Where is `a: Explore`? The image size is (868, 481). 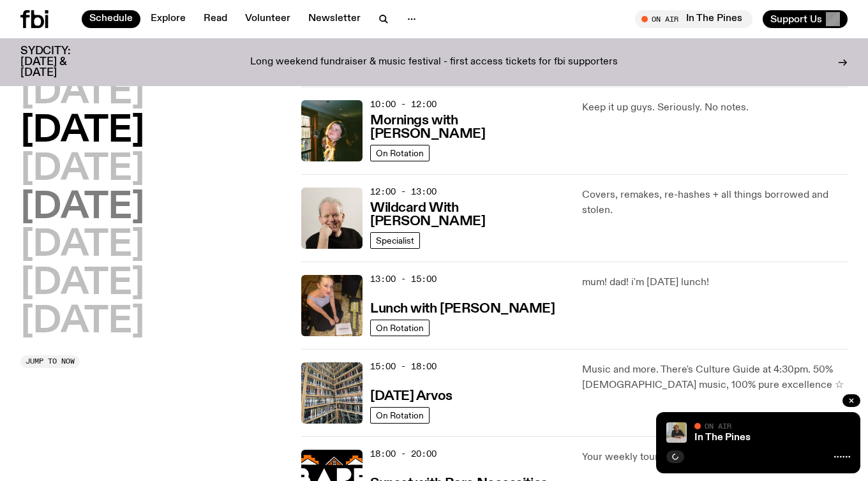
a: Explore is located at coordinates (168, 19).